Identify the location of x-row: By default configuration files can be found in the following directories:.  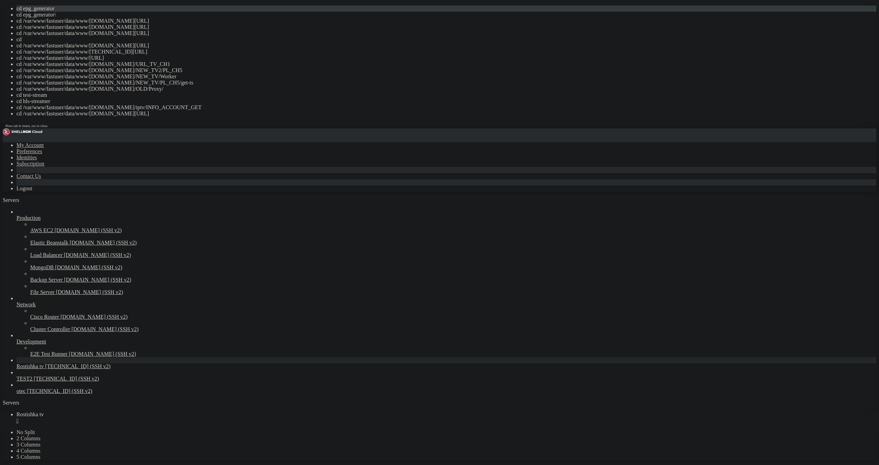
(396, 74).